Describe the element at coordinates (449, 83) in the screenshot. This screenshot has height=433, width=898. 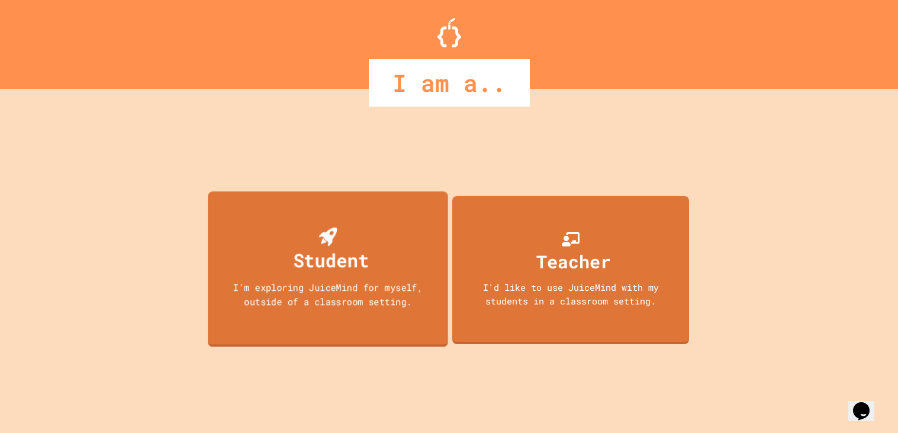
I see `div: I am a..` at that location.